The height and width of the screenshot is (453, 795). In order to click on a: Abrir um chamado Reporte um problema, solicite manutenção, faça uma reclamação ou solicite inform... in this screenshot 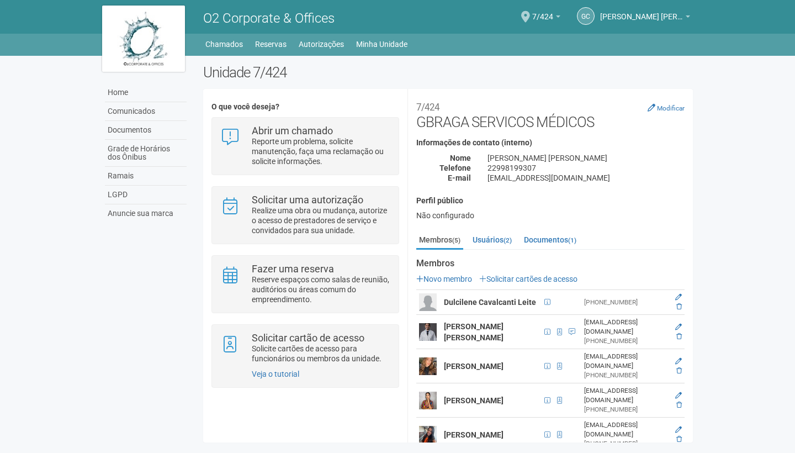, I will do `click(305, 146)`.